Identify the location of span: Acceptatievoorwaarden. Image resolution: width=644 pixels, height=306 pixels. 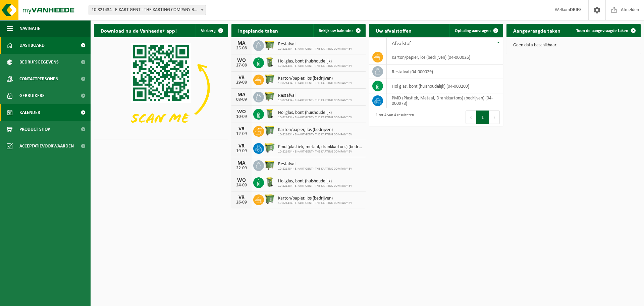
(46, 146).